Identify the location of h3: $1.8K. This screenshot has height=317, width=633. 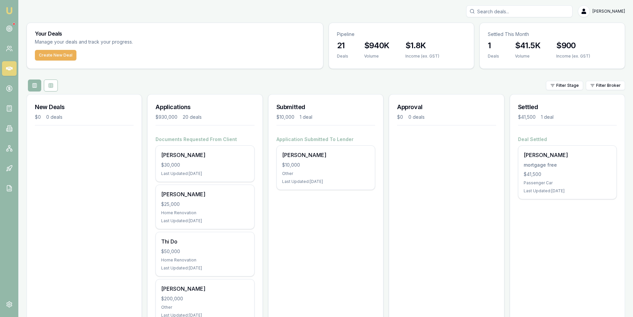
(422, 46).